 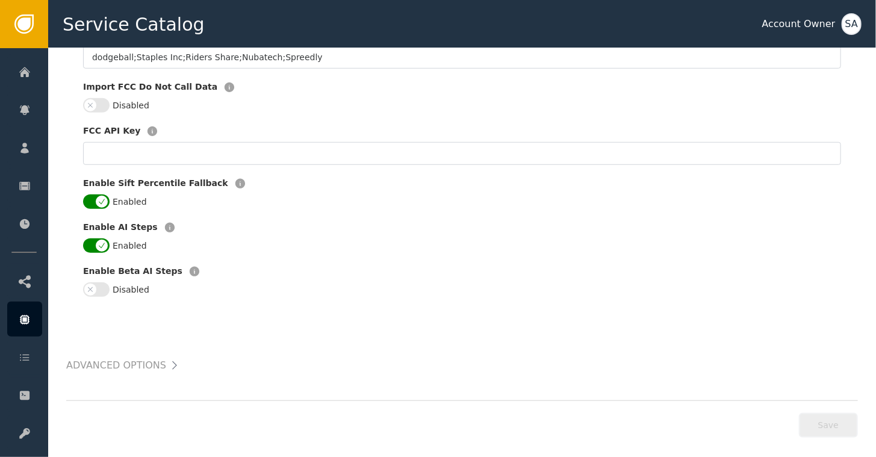 What do you see at coordinates (851, 24) in the screenshot?
I see `div: SA` at bounding box center [851, 24].